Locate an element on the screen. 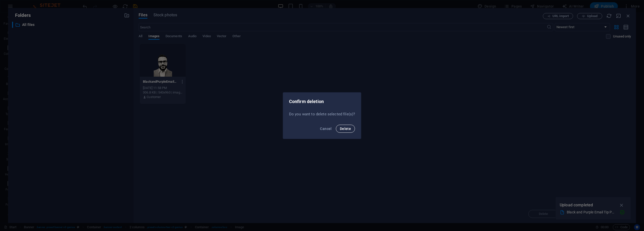 The width and height of the screenshot is (644, 231). button: Delete is located at coordinates (346, 129).